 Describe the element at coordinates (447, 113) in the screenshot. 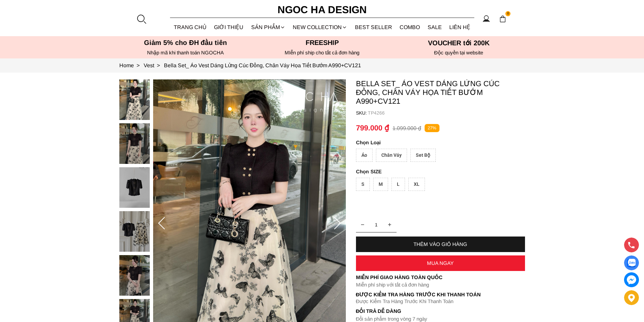

I see `p: TP4266` at that location.